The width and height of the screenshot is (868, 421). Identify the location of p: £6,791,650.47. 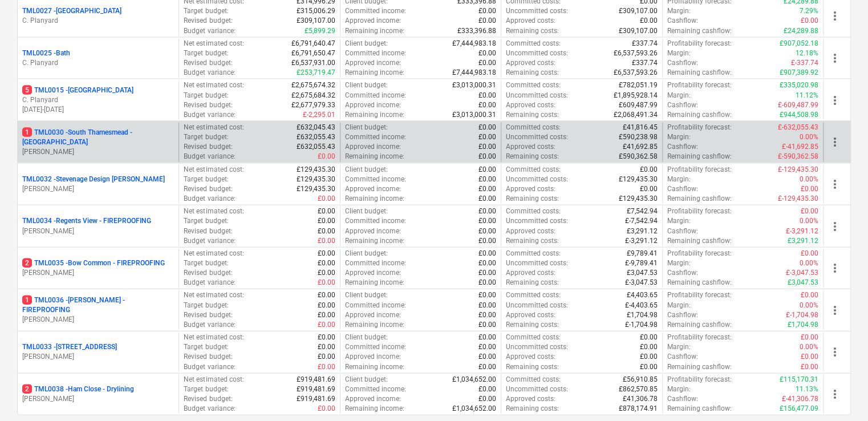
(313, 53).